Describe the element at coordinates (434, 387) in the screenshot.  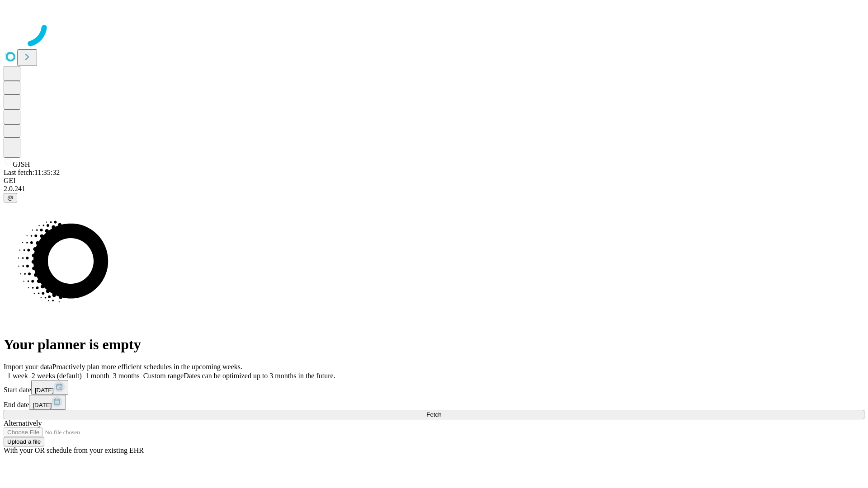
I see `div: Start date` at that location.